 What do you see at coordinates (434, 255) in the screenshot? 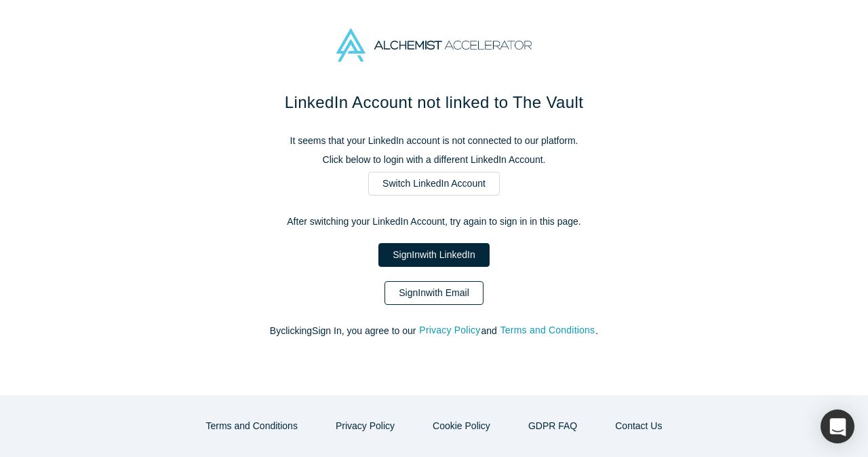
I see `a: SignInwith LinkedIn` at bounding box center [434, 255].